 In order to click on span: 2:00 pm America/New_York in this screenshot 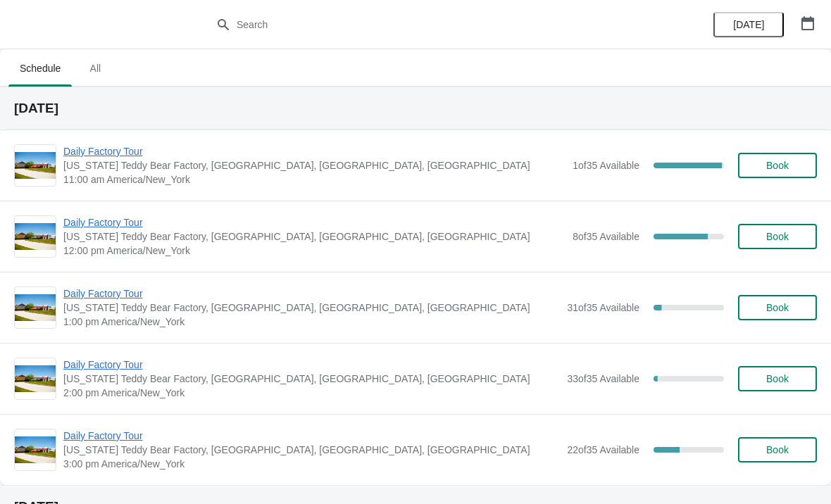, I will do `click(312, 393)`.